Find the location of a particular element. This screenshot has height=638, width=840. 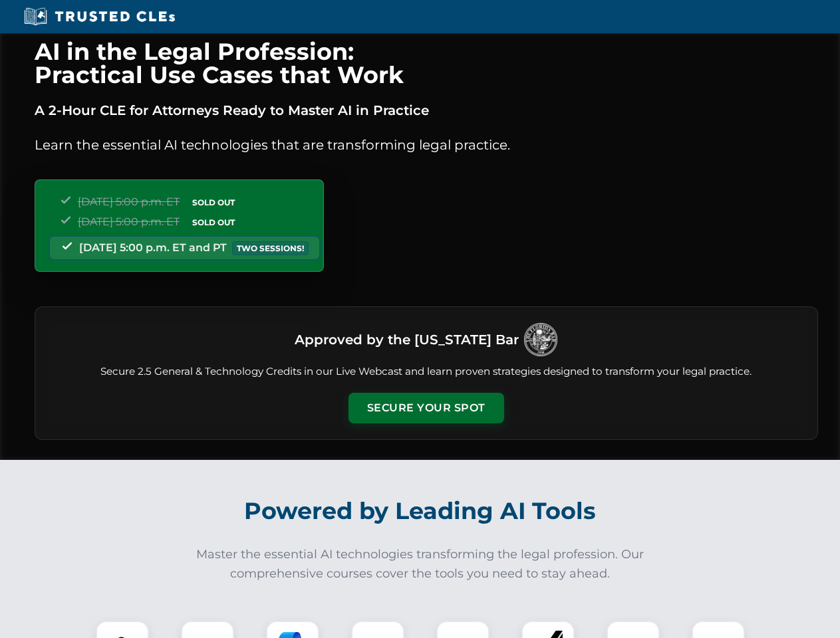

h2: Powered by Leading AI Tools is located at coordinates (420, 511).